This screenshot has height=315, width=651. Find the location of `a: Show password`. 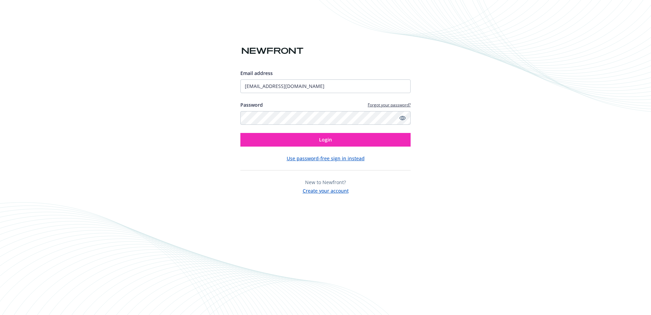

a: Show password is located at coordinates (402, 118).